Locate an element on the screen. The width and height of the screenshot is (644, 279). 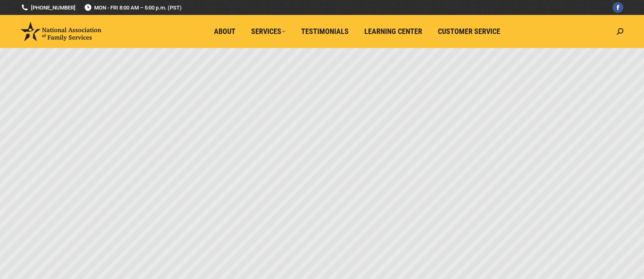
a: About is located at coordinates (225, 32).